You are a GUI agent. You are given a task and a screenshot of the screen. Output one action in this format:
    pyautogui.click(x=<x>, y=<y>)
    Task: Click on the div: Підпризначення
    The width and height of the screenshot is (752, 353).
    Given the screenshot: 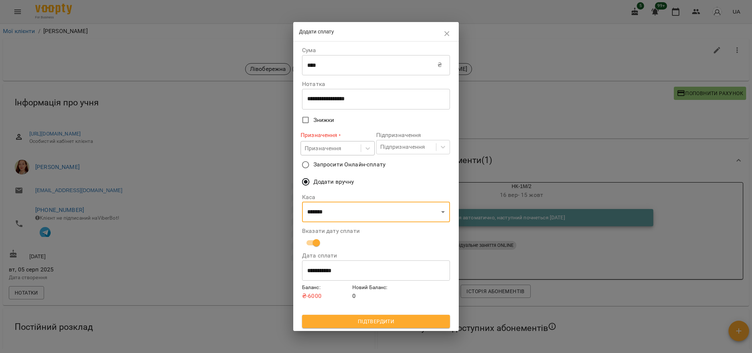 What is the action you would take?
    pyautogui.click(x=403, y=147)
    